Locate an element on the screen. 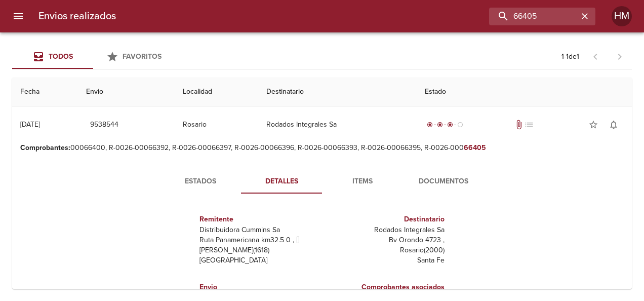 The width and height of the screenshot is (644, 301). span: Pagina siguiente is located at coordinates (619, 57).